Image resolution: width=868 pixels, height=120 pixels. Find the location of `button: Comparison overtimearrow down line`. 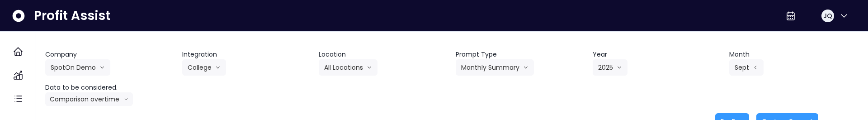

button: Comparison overtimearrow down line is located at coordinates (89, 99).